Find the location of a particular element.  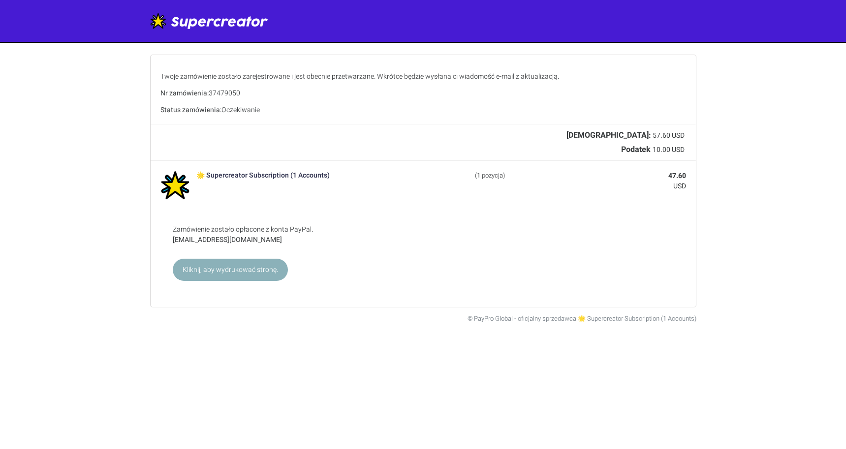

span: 57.60 is located at coordinates (662, 135).